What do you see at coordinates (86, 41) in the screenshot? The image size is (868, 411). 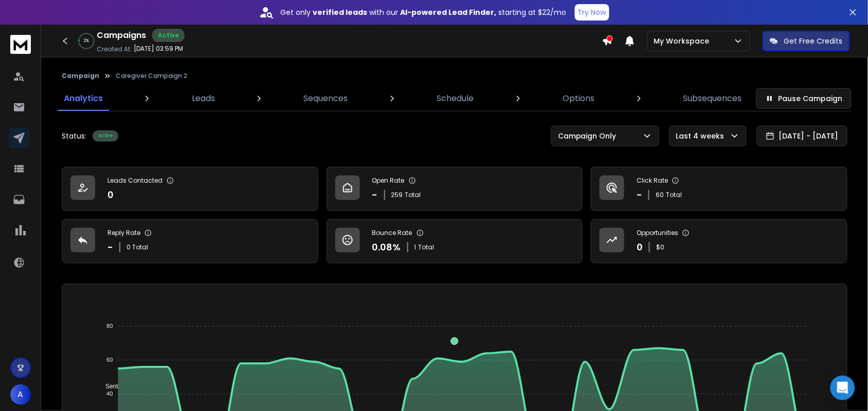 I see `p: 2 %` at bounding box center [86, 41].